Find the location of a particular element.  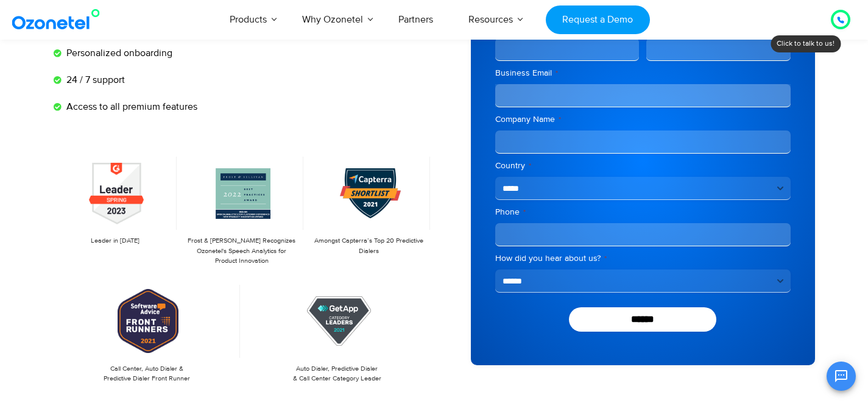

span: Personalized onboarding is located at coordinates (117, 53).